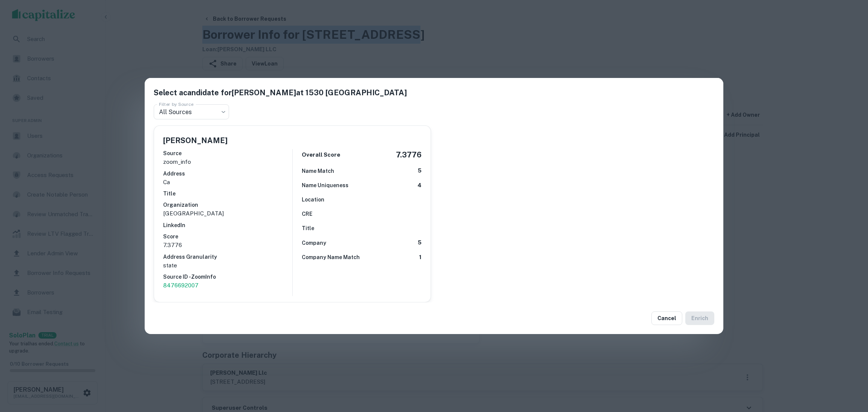 The width and height of the screenshot is (868, 412). What do you see at coordinates (313, 199) in the screenshot?
I see `h6: Location` at bounding box center [313, 199].